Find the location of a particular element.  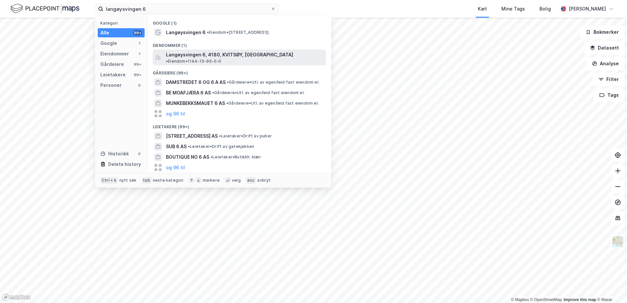

div: Alle is located at coordinates (105, 33).